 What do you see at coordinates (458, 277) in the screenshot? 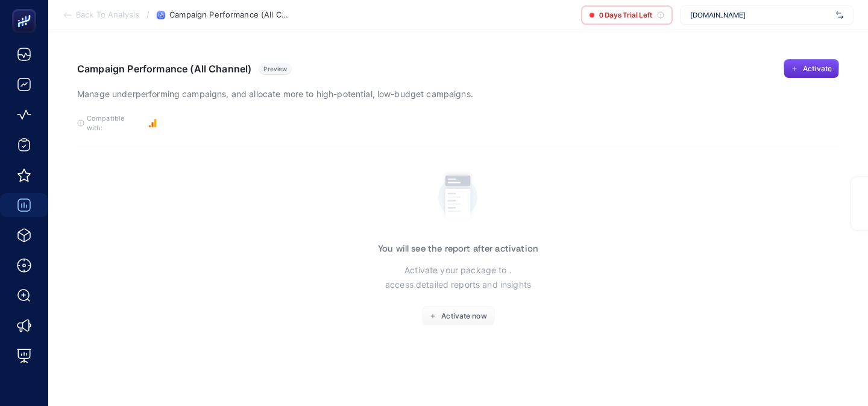
I see `p: Activate your package to . access detailed reports and insights` at bounding box center [458, 277].